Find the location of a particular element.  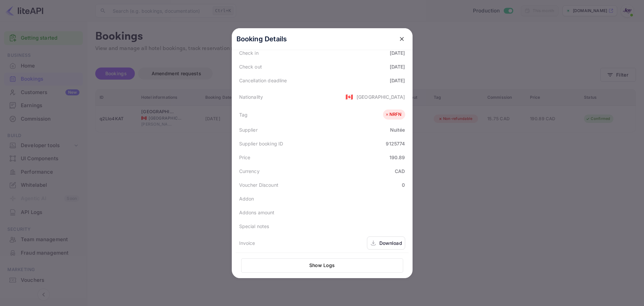

div: Nationality is located at coordinates (251, 96).